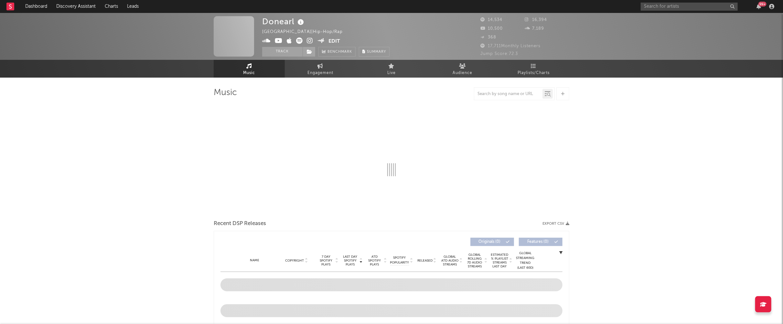 This screenshot has width=783, height=324. Describe the element at coordinates (689, 6) in the screenshot. I see `input: Search for artists` at that location.